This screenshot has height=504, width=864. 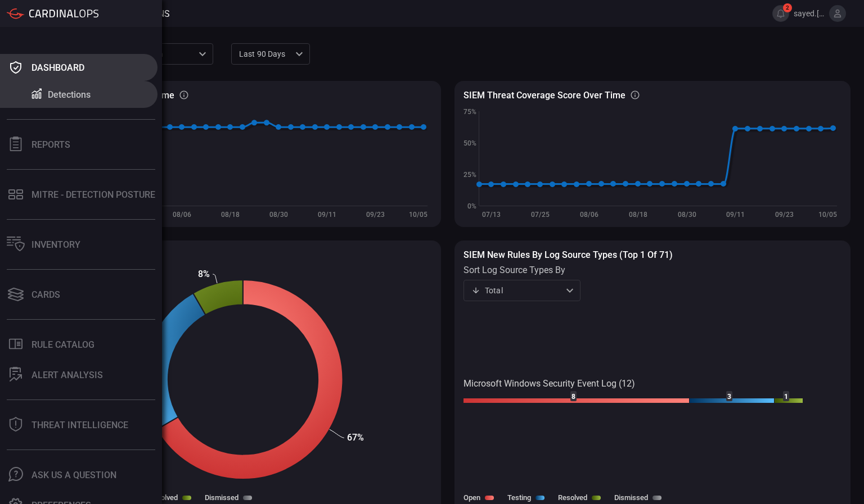 What do you see at coordinates (58, 68) in the screenshot?
I see `div: Dashboard` at bounding box center [58, 68].